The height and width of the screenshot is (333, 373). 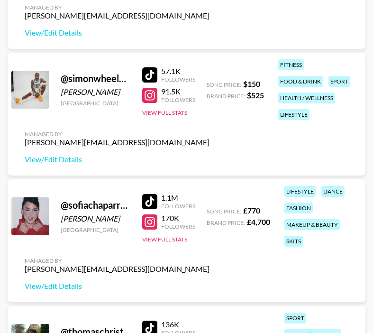 What do you see at coordinates (252, 83) in the screenshot?
I see `strong: $ 150` at bounding box center [252, 83].